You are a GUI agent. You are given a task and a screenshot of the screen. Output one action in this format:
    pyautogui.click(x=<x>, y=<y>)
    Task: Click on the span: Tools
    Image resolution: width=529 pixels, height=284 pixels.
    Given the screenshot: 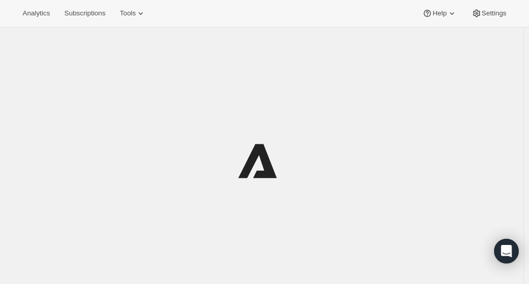 What is the action you would take?
    pyautogui.click(x=127, y=13)
    